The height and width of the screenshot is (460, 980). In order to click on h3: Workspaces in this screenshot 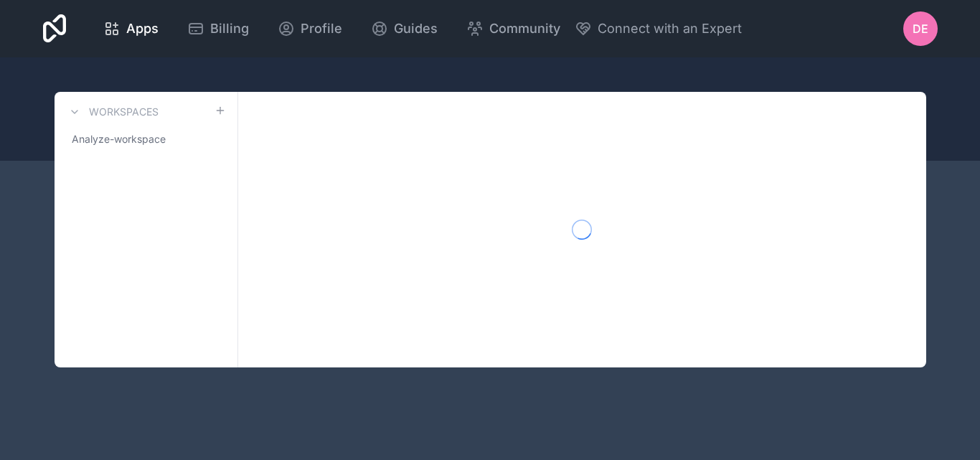, I will do `click(123, 112)`.